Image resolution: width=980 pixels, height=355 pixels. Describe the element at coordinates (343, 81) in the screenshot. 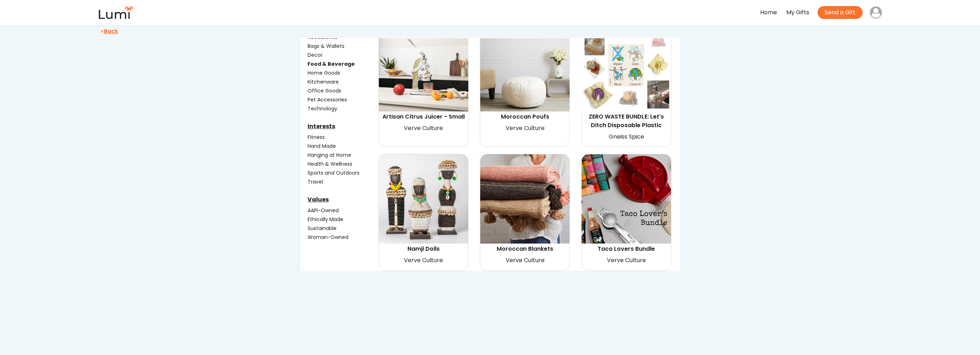

I see `div: Kitchenware` at that location.